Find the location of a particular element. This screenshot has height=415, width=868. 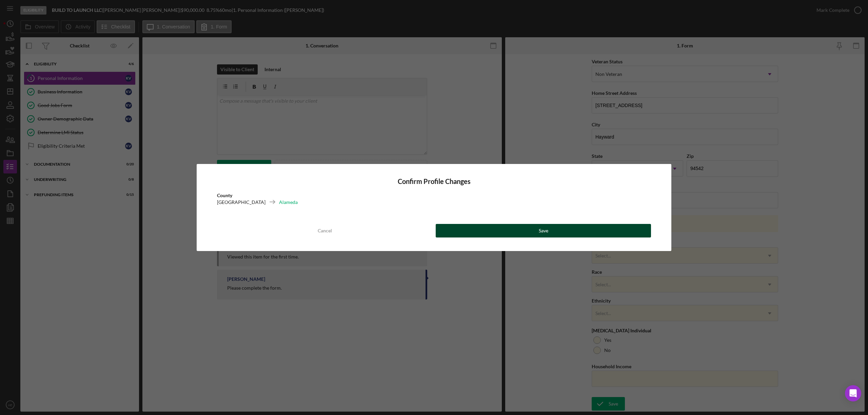

div: Cancel is located at coordinates (325, 231).